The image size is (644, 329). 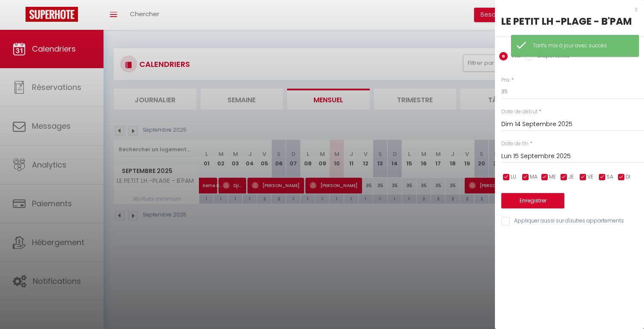 What do you see at coordinates (581, 46) in the screenshot?
I see `div: Tarifs mis à jour avec succès` at bounding box center [581, 46].